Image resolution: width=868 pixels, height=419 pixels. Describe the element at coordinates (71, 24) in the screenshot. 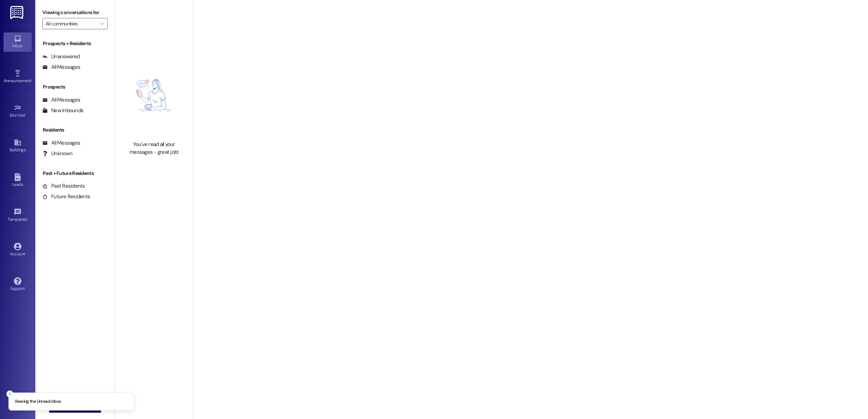

I see `input: All communities` at that location.